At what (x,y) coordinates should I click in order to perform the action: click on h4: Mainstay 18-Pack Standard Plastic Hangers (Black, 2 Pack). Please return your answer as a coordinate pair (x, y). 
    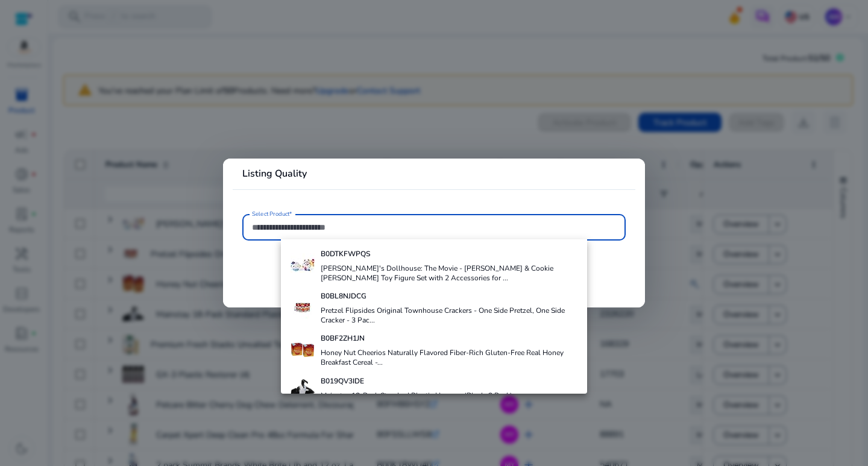
    Looking at the image, I should click on (416, 395).